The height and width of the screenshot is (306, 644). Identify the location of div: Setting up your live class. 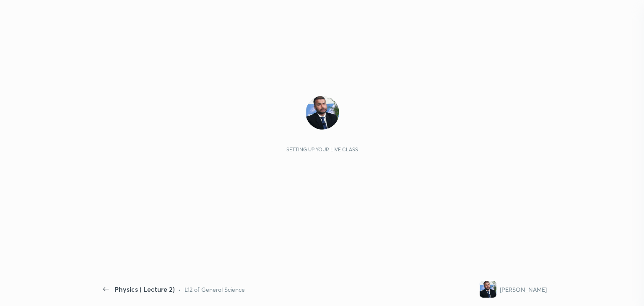
(322, 150).